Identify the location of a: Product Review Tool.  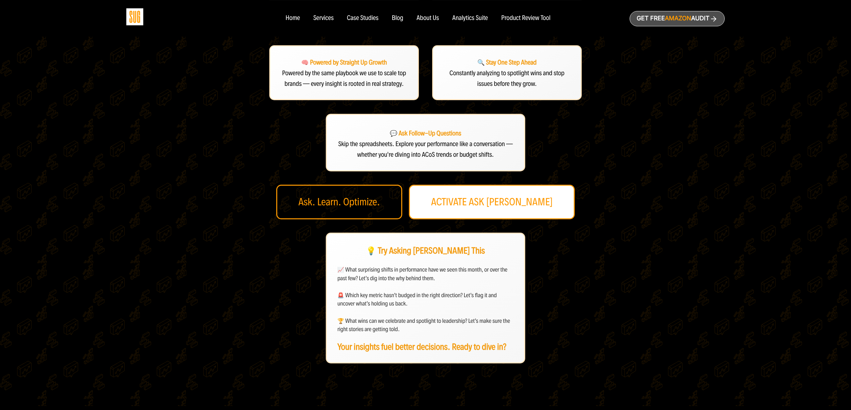
(526, 18).